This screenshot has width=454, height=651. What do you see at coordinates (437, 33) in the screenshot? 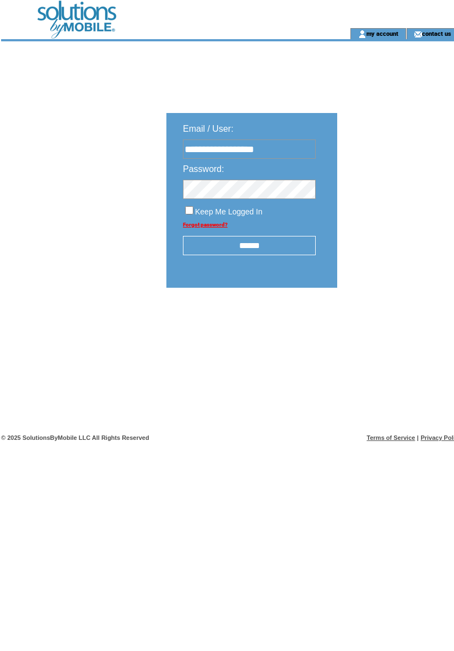
I see `a: contact us` at bounding box center [437, 33].